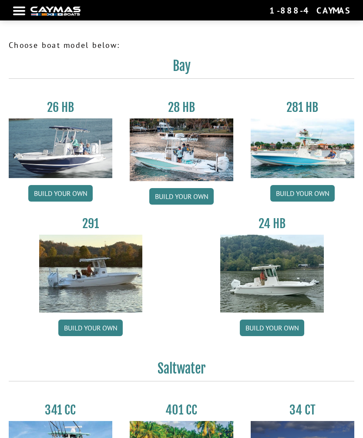  What do you see at coordinates (55, 11) in the screenshot?
I see `img: white-logo-c9c8dbefe5ff5ceceb0f0178aa75bf4bb51f6bca0971e226c86eb53dfe498488.png` at bounding box center [55, 11].